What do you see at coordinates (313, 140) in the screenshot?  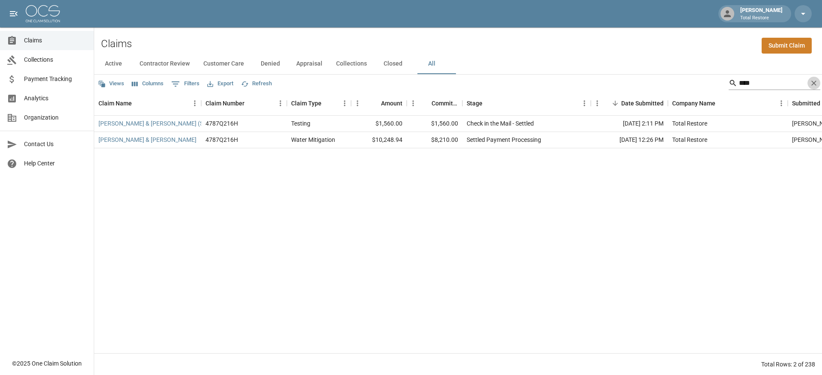 I see `div: Water Mitigation` at bounding box center [313, 140].